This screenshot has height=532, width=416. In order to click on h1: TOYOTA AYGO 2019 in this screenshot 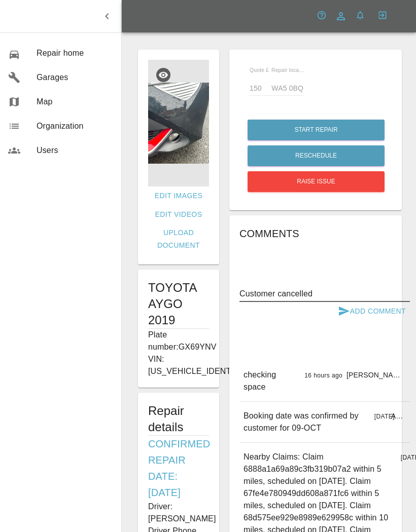, I will do `click(179, 304)`.